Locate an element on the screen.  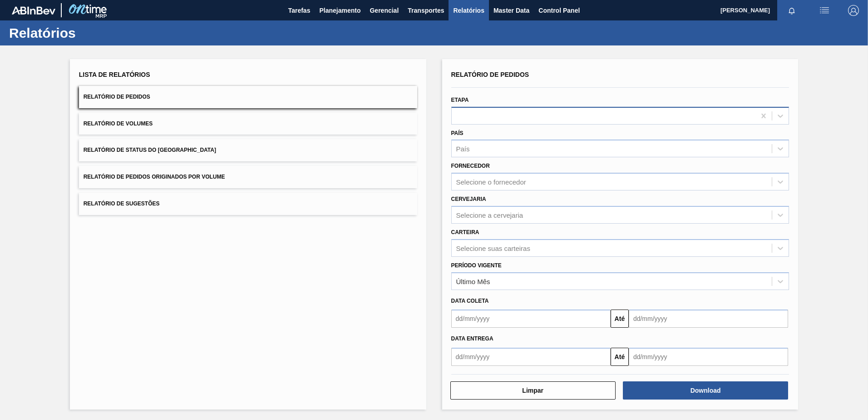
button: Relatório de Pedidos Originados por Volume is located at coordinates (248, 177).